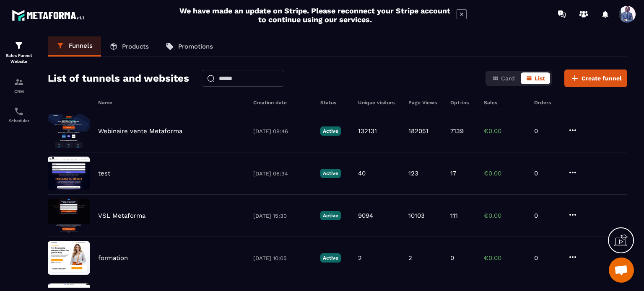 This screenshot has width=644, height=291. What do you see at coordinates (463, 103) in the screenshot?
I see `h6: Opt-ins` at bounding box center [463, 103].